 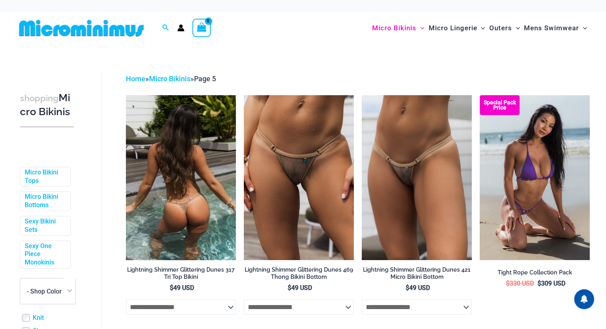 What do you see at coordinates (181, 275) in the screenshot?
I see `a: Lightning Shimmer Glittering Dunes 317 Tri Top Bikini` at bounding box center [181, 275].